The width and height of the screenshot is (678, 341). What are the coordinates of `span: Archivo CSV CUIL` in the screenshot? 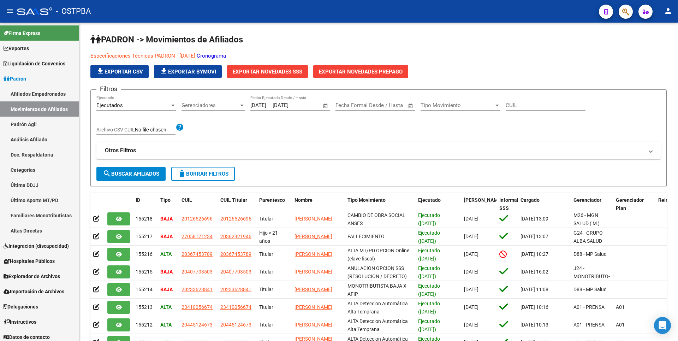 It's located at (115, 130).